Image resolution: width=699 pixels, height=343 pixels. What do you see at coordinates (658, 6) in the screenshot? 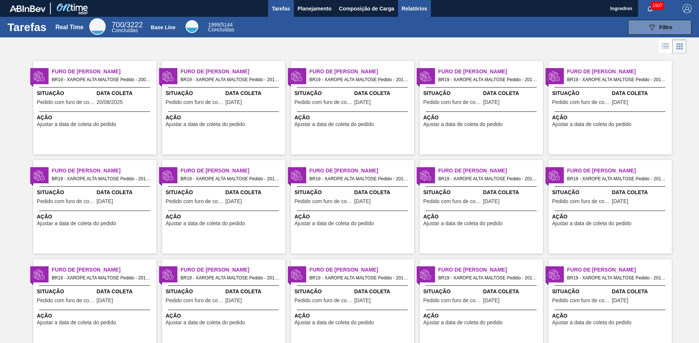
I see `span: 1507` at bounding box center [658, 6].